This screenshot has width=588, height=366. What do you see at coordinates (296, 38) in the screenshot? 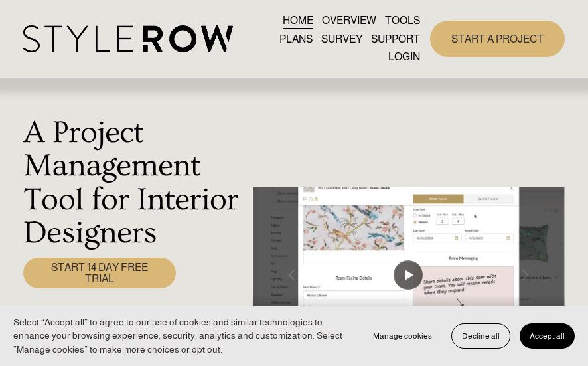
I see `a: PLANS` at bounding box center [296, 38].